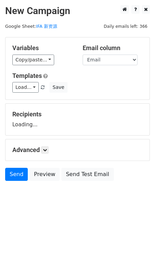  I want to click on a: Daily emails left: 366, so click(125, 26).